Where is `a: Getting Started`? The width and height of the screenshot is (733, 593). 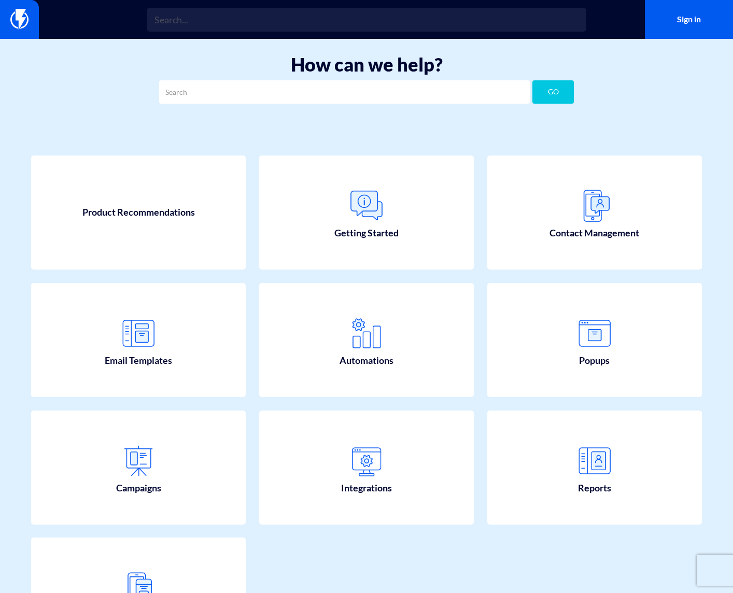 a: Getting Started is located at coordinates (366, 212).